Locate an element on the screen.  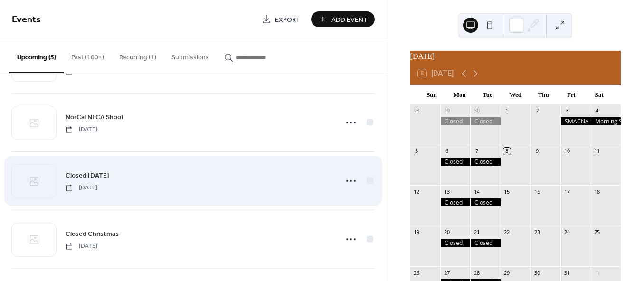
div: 13 is located at coordinates (447, 191).